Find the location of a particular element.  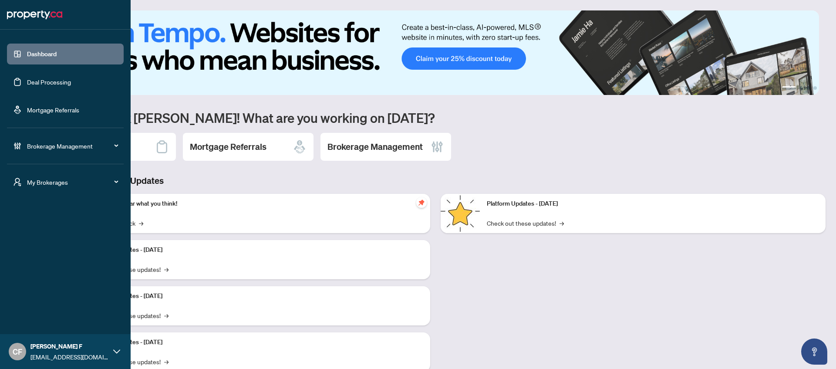

h2: Mortgage Referrals is located at coordinates (228, 147).